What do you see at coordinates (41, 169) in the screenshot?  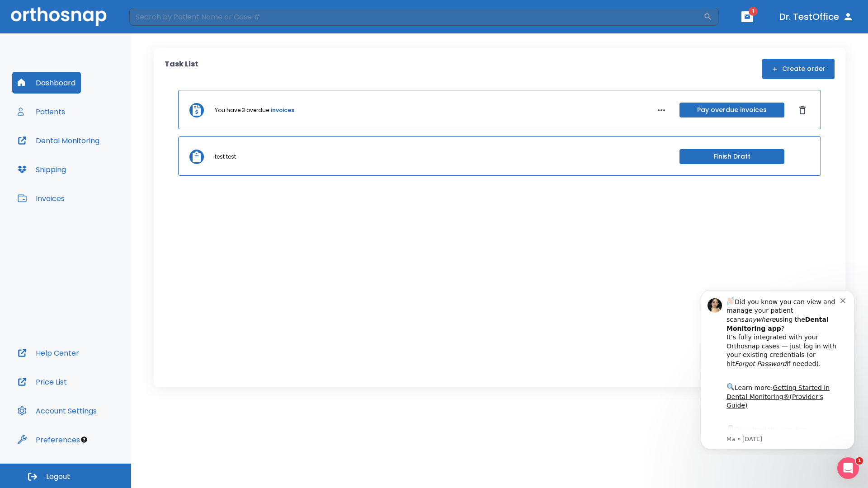 I see `a: Shipping` at bounding box center [41, 169].